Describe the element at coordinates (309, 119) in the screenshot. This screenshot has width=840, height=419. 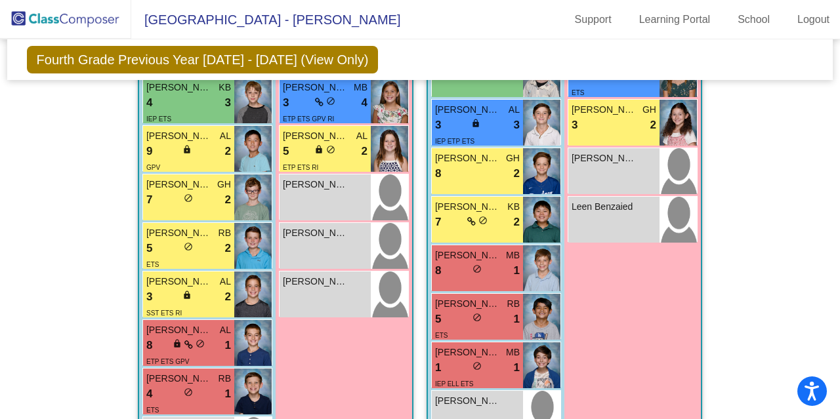
I see `span: ETP ETS GPV RI` at that location.